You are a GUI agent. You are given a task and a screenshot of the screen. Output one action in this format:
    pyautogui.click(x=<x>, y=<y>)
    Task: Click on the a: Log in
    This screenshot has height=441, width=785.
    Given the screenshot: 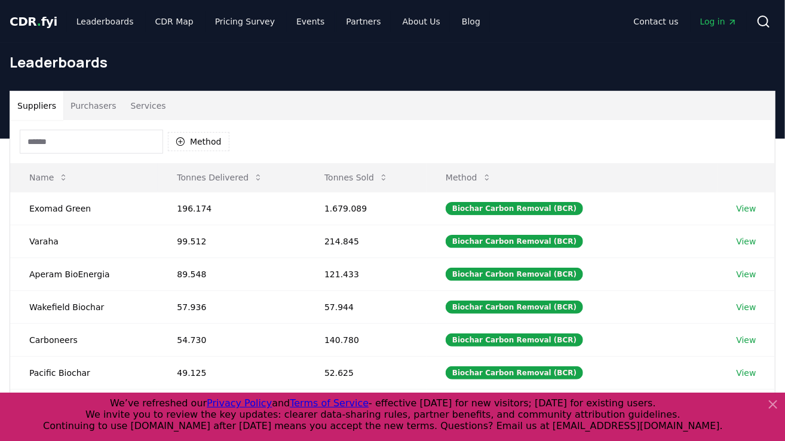 What is the action you would take?
    pyautogui.click(x=719, y=22)
    